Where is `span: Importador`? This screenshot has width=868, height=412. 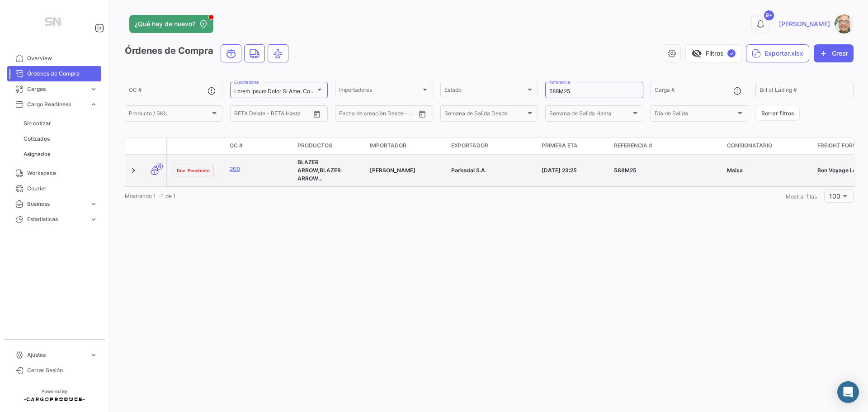 span: Importador is located at coordinates (388, 146).